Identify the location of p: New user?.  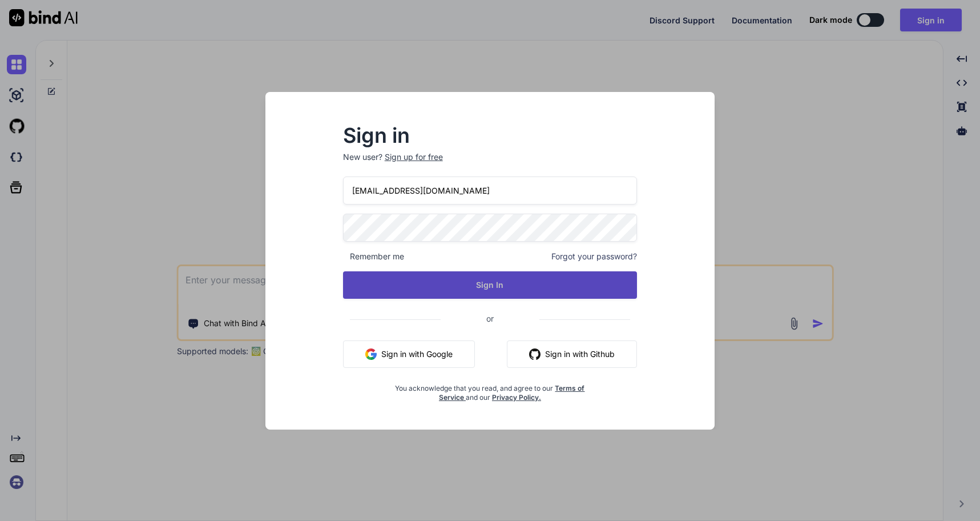
(490, 164).